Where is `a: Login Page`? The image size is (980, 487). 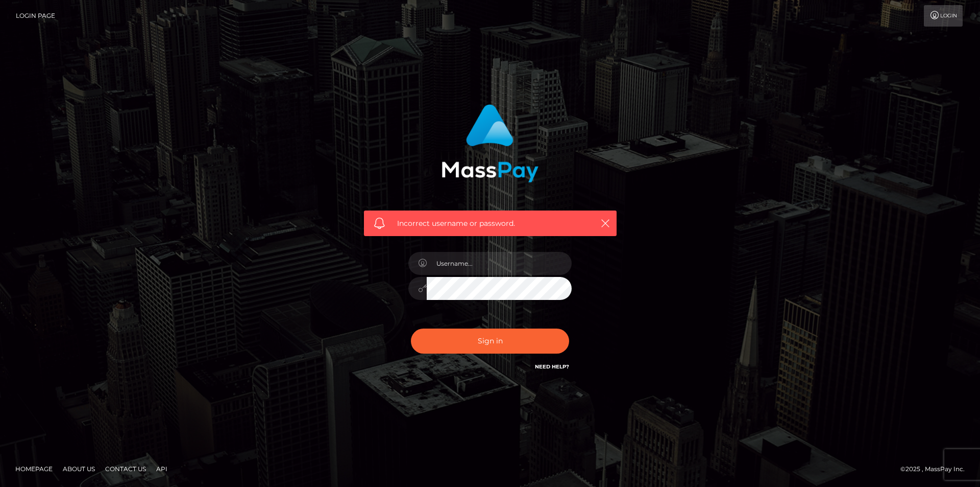 a: Login Page is located at coordinates (35, 16).